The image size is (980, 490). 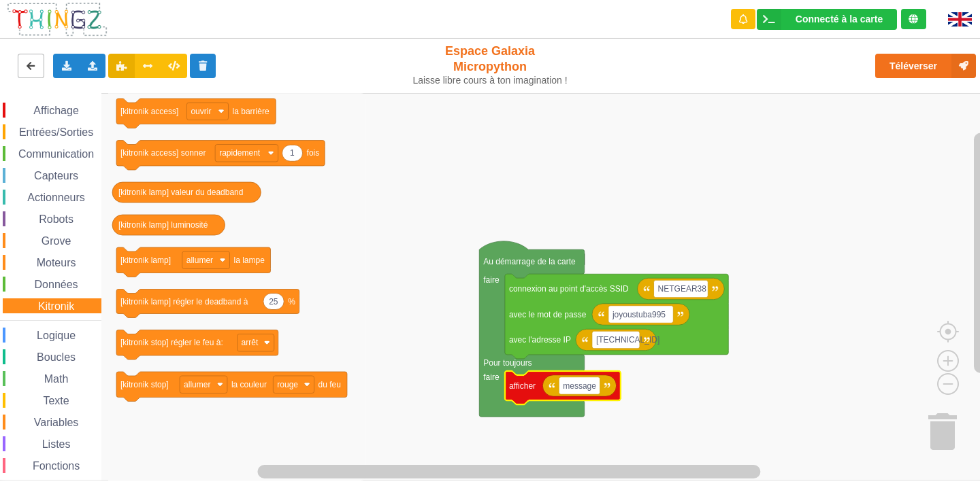 I want to click on text: [kitronik lamp] régler le deadband à, so click(x=185, y=302).